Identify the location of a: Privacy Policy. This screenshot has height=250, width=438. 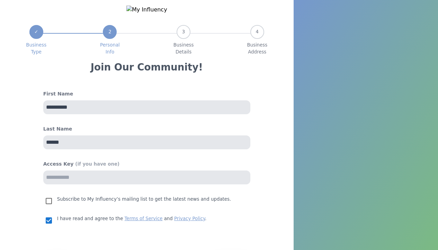
(190, 218).